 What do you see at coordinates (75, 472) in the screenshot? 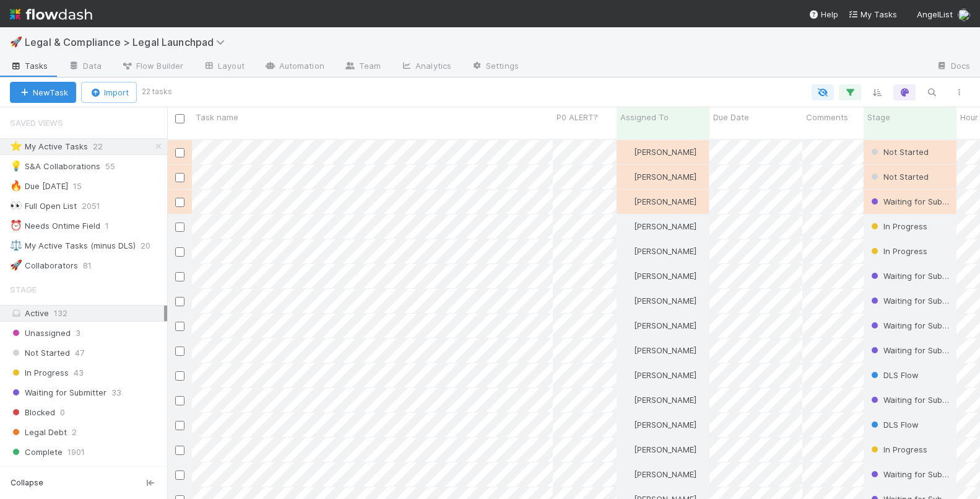
I see `span: Published to Knowledge Base` at bounding box center [75, 472].